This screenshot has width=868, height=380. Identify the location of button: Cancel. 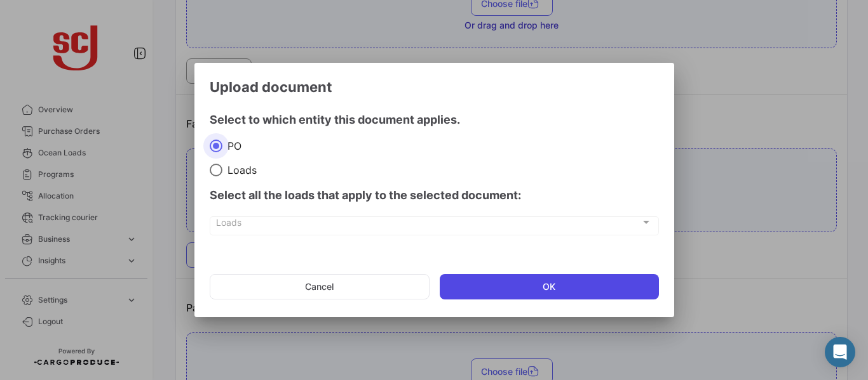
(320, 287).